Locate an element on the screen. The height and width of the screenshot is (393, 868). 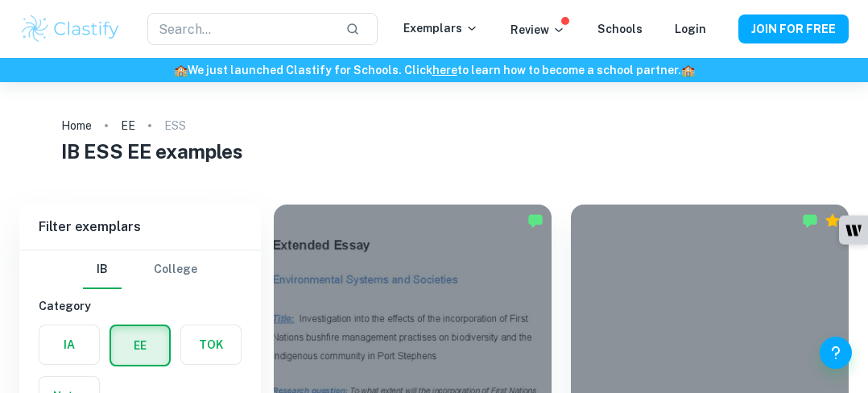
a: Schools is located at coordinates (620, 29).